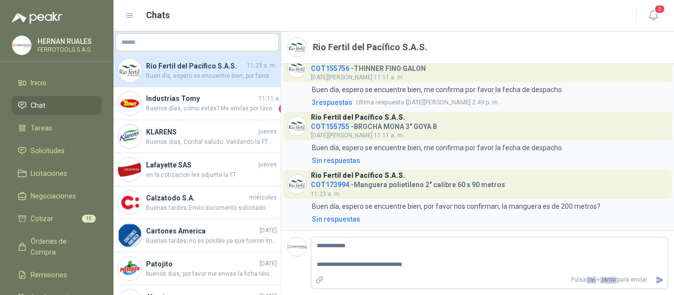 This screenshot has height=295, width=674. Describe the element at coordinates (591, 281) in the screenshot. I see `span: Ctrl` at that location.